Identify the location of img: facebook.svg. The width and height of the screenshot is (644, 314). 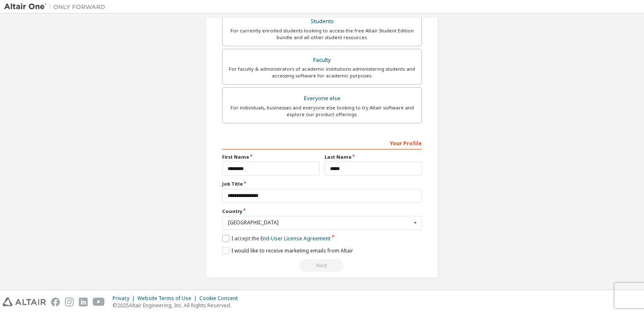
(56, 302).